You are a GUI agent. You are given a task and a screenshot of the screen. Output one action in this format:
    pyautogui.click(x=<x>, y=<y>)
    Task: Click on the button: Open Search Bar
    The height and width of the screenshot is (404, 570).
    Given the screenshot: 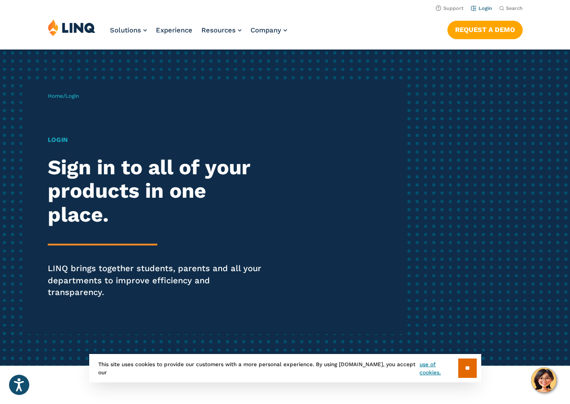 What is the action you would take?
    pyautogui.click(x=511, y=8)
    